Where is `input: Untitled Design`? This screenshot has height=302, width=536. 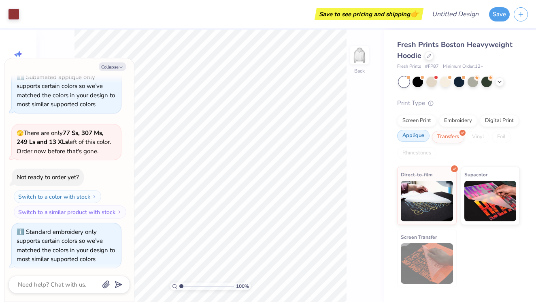 input: Untitled Design is located at coordinates (455, 14).